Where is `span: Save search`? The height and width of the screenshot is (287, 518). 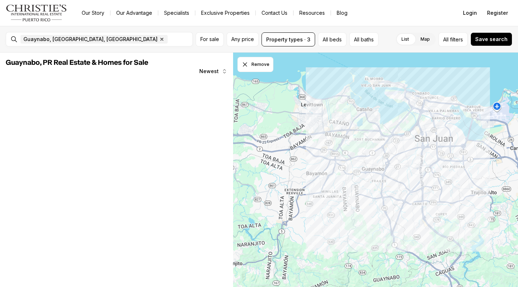
span: Save search is located at coordinates (491, 39).